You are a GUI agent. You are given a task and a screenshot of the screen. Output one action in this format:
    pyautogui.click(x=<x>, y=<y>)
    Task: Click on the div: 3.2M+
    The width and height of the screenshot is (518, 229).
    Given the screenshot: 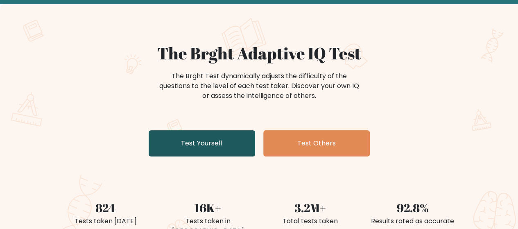 What is the action you would take?
    pyautogui.click(x=311, y=208)
    